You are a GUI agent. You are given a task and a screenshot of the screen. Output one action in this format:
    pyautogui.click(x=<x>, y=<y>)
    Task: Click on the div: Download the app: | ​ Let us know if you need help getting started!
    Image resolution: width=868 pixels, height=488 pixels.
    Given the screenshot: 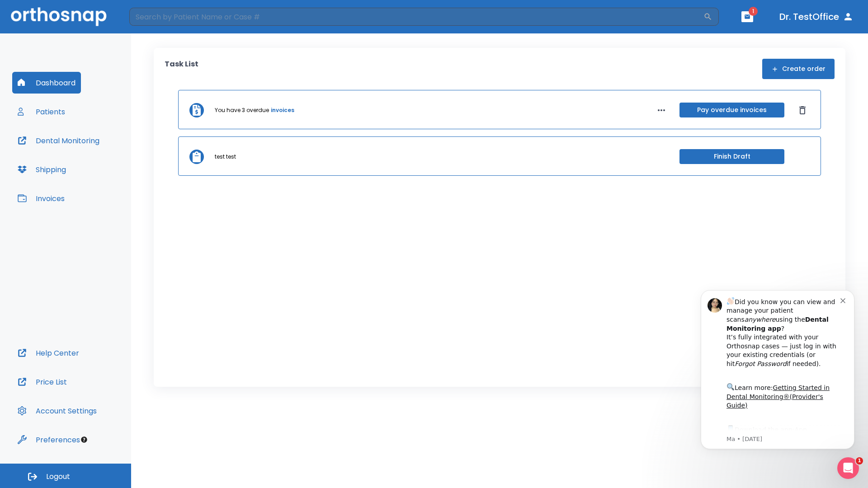 What is the action you would take?
    pyautogui.click(x=97, y=170)
    